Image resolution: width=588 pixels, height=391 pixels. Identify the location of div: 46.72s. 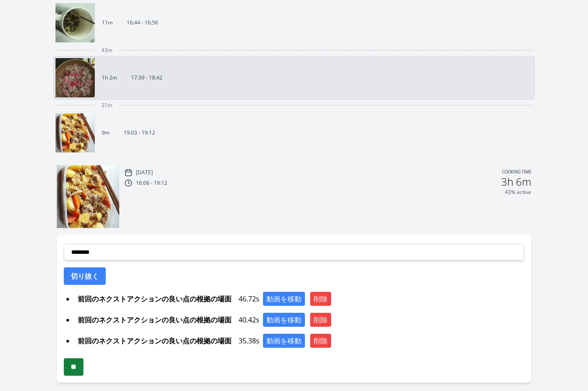
(299, 299).